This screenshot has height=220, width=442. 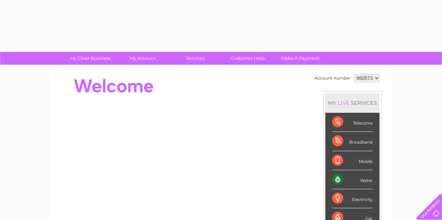 What do you see at coordinates (248, 58) in the screenshot?
I see `a: Customer Help` at bounding box center [248, 58].